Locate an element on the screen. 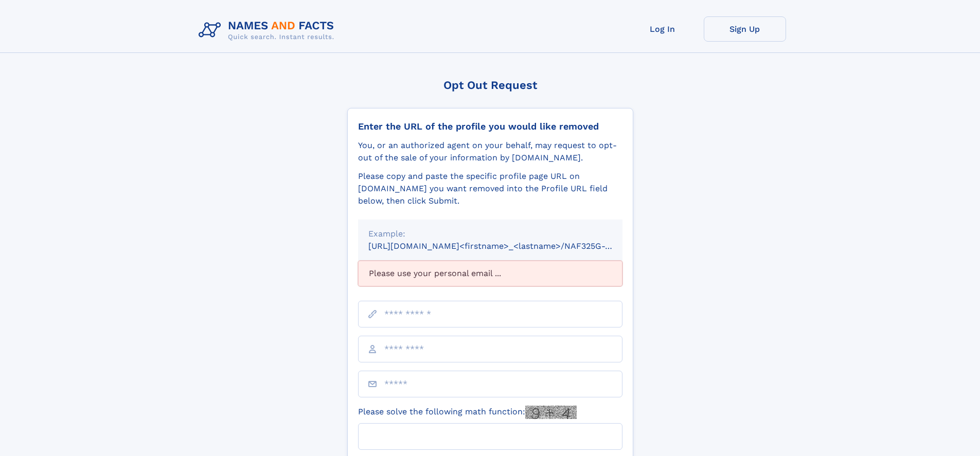 This screenshot has height=456, width=980. div: Opt Out Request is located at coordinates (491, 85).